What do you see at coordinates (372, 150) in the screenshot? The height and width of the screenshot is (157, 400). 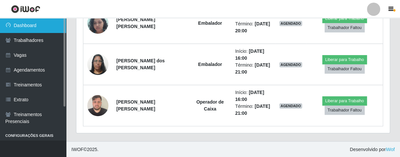 I see `span: Desenvolvido por` at bounding box center [372, 150].